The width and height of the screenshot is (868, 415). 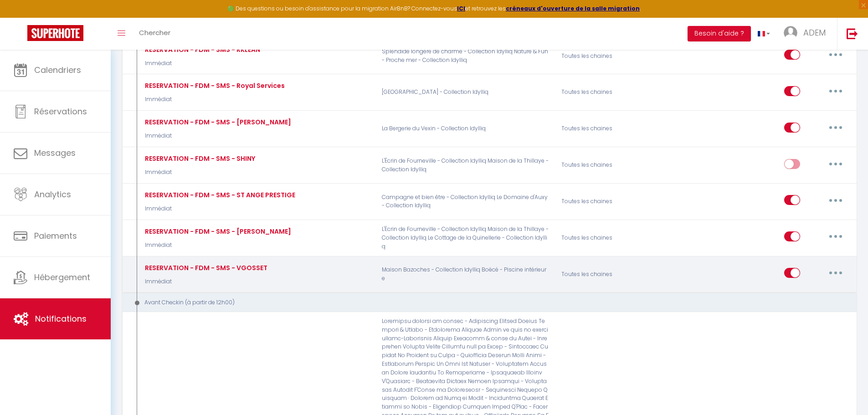 I want to click on p: La Bergerie du Vexin - Collection Idylliq, so click(x=466, y=129).